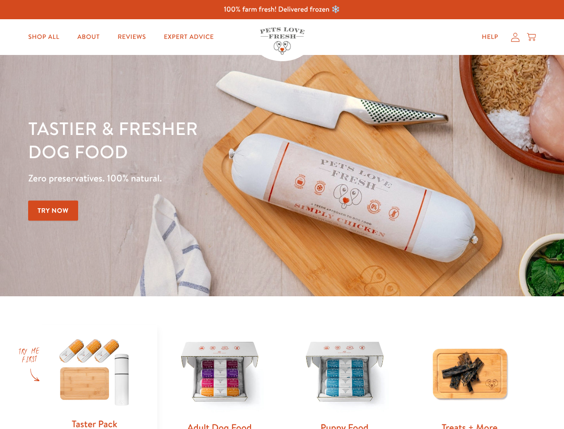 The height and width of the screenshot is (429, 564). I want to click on h1: Tastier & fresher dog food, so click(197, 140).